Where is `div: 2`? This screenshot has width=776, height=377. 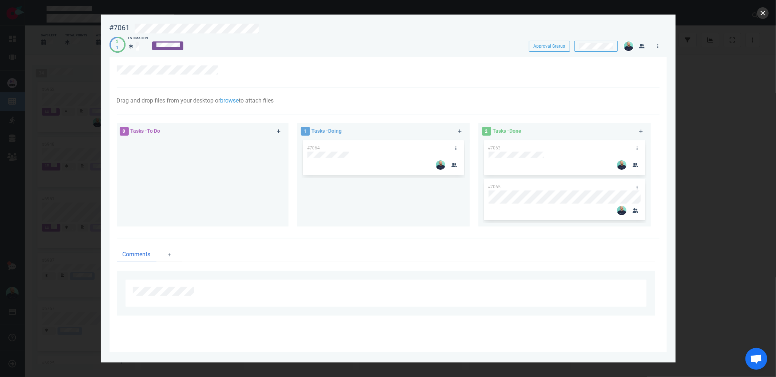 div: 2 is located at coordinates (118, 41).